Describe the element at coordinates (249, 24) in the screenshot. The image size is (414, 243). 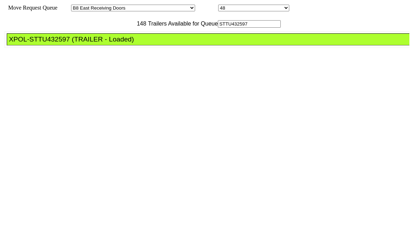
I see `input: Filter Available Trailers` at that location.